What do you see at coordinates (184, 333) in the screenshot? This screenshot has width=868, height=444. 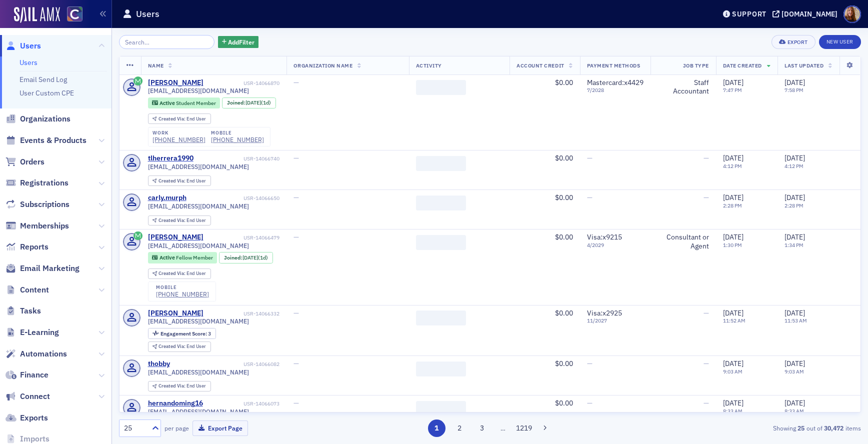 I see `span: Engagement Score :` at bounding box center [184, 333].